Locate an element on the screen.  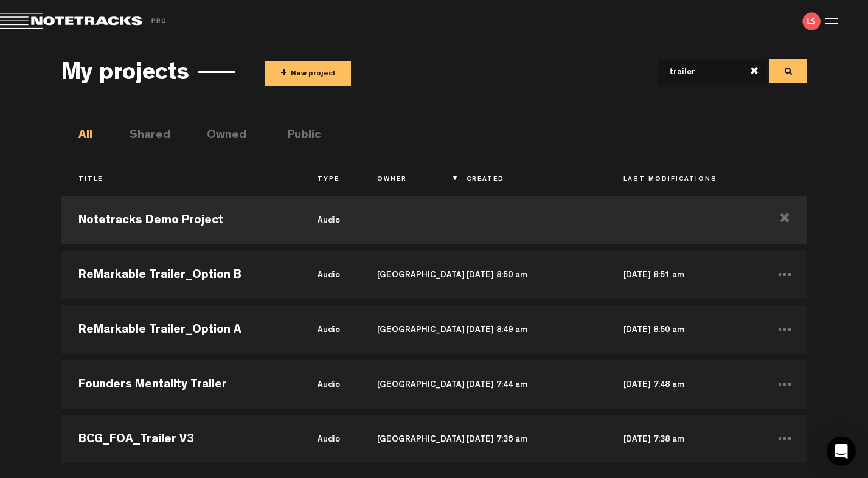
h3: My projects is located at coordinates (124, 75).